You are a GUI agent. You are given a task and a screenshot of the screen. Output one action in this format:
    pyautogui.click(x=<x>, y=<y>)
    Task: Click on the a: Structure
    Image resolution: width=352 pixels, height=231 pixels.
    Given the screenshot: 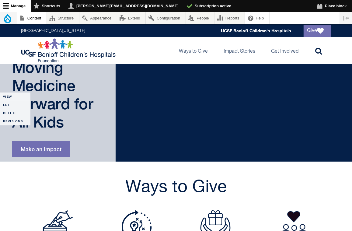 What is the action you would take?
    pyautogui.click(x=63, y=18)
    